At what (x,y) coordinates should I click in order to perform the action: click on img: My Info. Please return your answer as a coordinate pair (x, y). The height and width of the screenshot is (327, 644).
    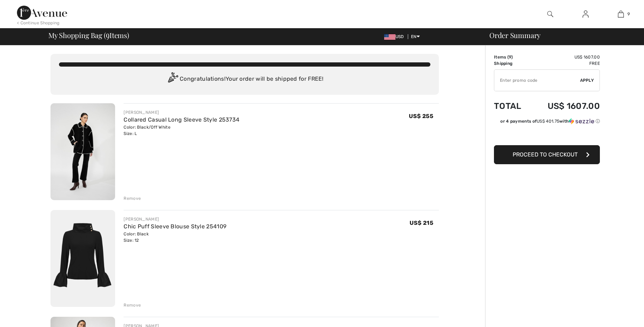
    Looking at the image, I should click on (585, 14).